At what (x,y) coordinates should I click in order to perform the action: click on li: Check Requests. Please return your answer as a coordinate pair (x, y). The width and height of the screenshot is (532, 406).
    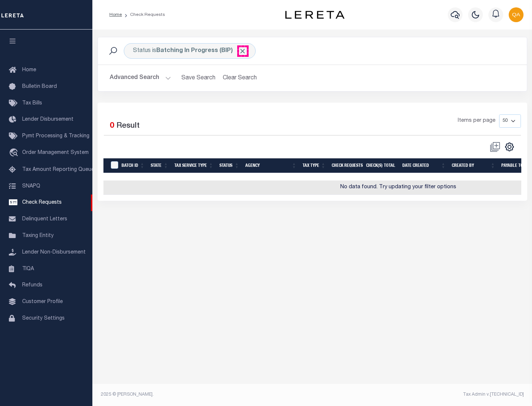
    Looking at the image, I should click on (143, 14).